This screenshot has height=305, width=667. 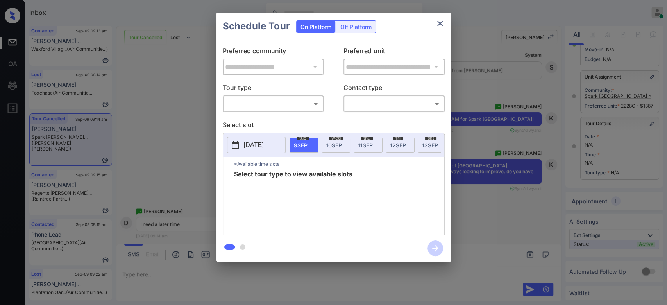 What do you see at coordinates (273, 52) in the screenshot?
I see `p: Preferred community` at bounding box center [273, 52].